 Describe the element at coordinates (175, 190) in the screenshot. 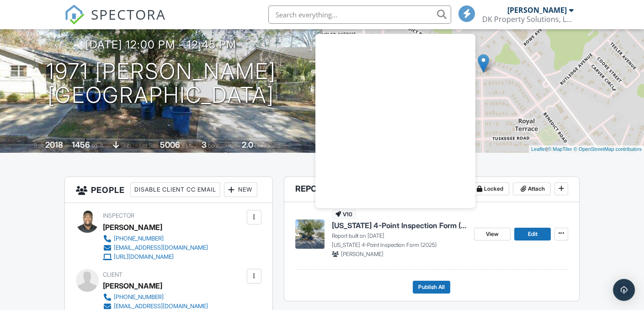

I see `div: Disable Client CC Email` at that location.